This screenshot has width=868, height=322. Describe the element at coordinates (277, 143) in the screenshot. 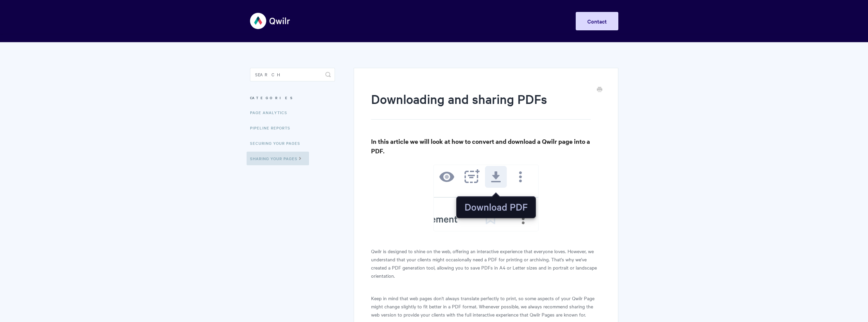

I see `a: Securing Your Pages` at that location.